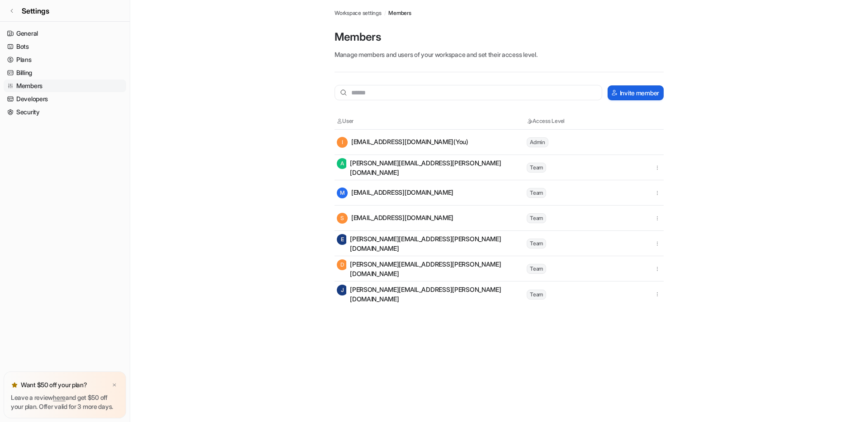 The width and height of the screenshot is (868, 422). Describe the element at coordinates (15, 385) in the screenshot. I see `img: star` at that location.